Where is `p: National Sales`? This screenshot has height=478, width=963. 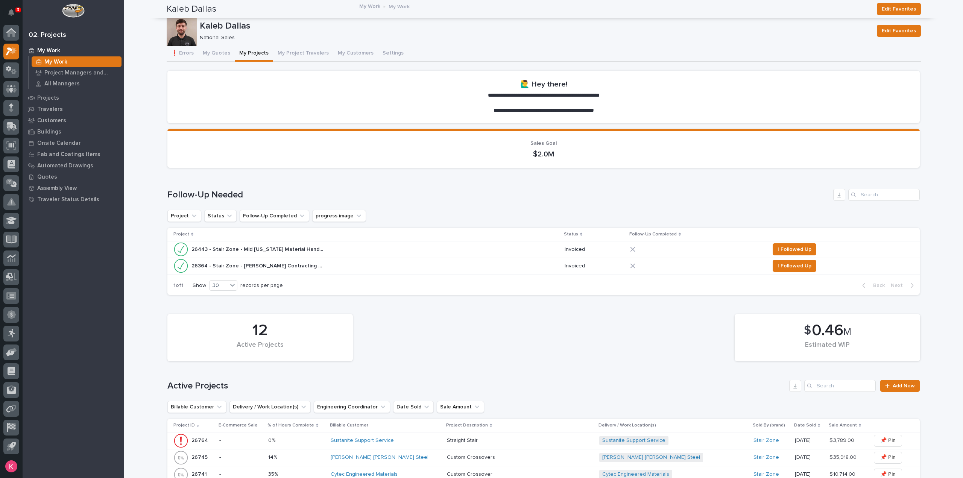 p: National Sales is located at coordinates (534, 38).